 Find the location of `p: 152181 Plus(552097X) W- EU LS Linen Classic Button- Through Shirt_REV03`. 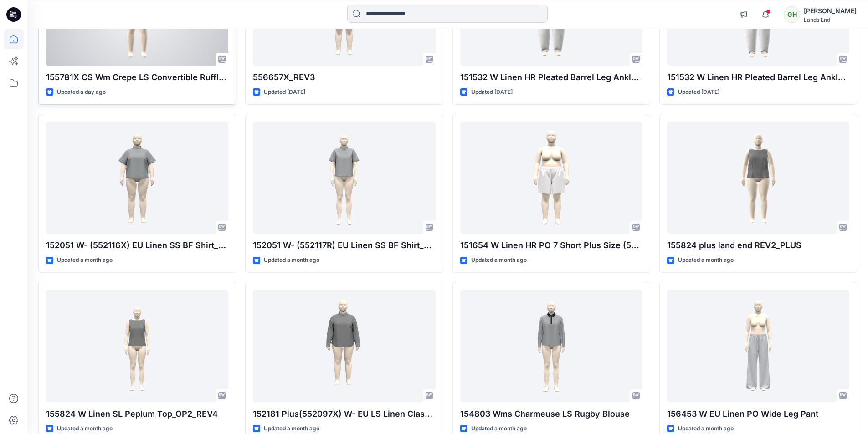

p: 152181 Plus(552097X) W- EU LS Linen Classic Button- Through Shirt_REV03 is located at coordinates (344, 414).